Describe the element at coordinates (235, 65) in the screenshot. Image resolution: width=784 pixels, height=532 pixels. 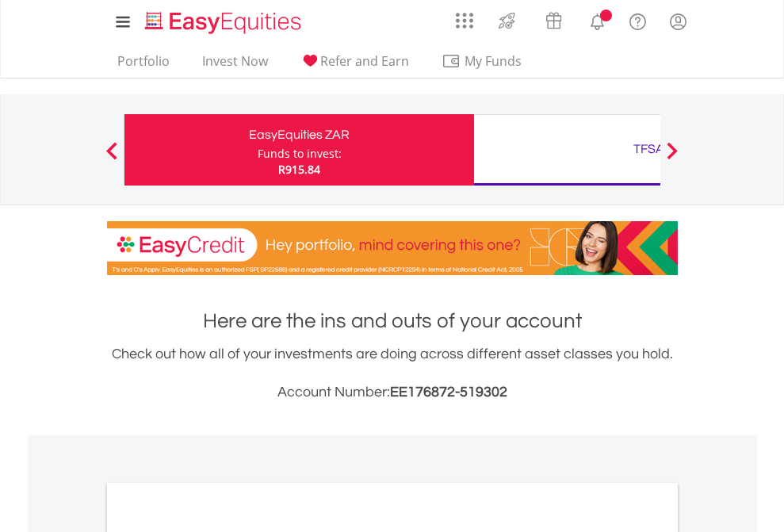
I see `a: Invest Now` at that location.